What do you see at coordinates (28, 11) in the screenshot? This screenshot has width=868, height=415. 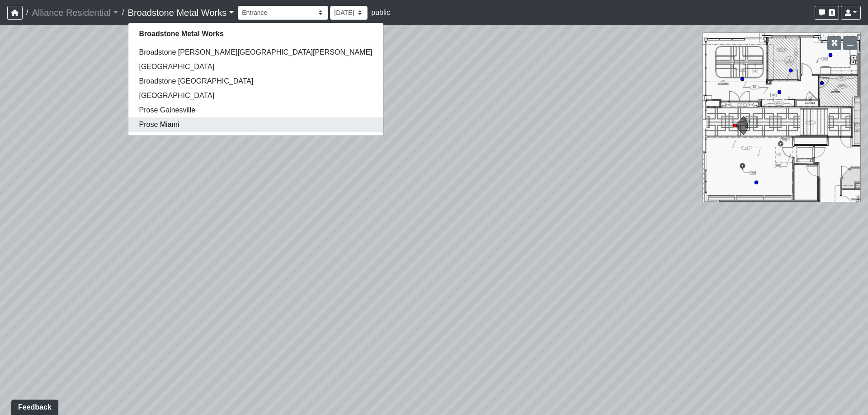 I see `button: Feedback` at bounding box center [28, 11].